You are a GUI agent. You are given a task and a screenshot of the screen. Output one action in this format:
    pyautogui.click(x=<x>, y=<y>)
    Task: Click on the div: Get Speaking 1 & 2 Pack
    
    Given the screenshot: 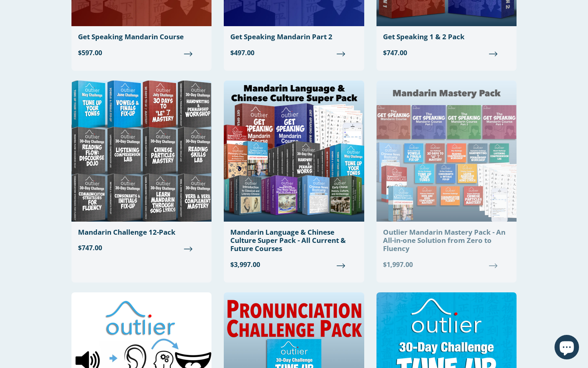 What is the action you would take?
    pyautogui.click(x=447, y=37)
    